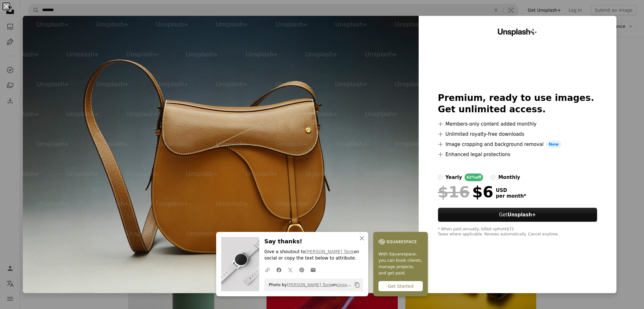 This screenshot has height=309, width=644. Describe the element at coordinates (466, 192) in the screenshot. I see `div: $6` at that location.